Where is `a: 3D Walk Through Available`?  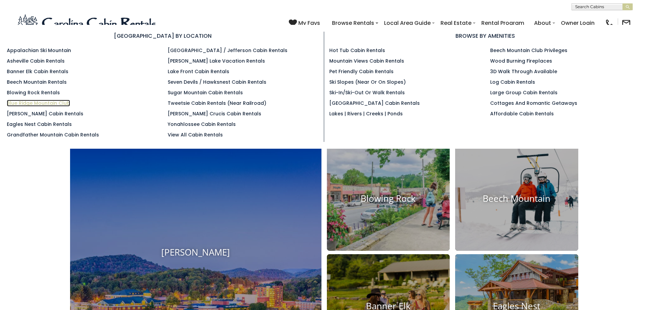
a: 3D Walk Through Available is located at coordinates (524, 71).